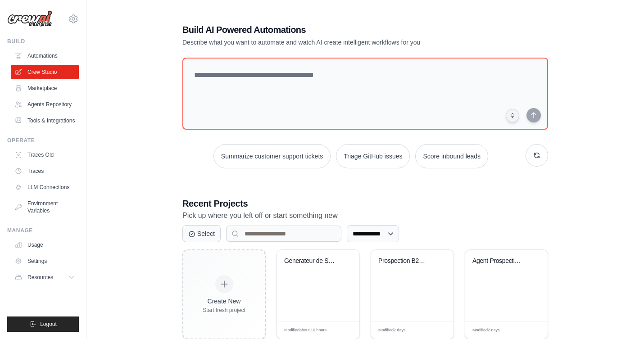 The height and width of the screenshot is (339, 644). I want to click on a: Usage, so click(44, 245).